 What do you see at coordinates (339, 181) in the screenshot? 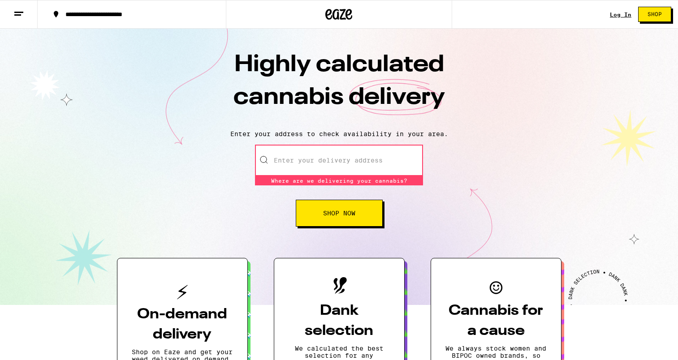
I see `div: Where are we delivering your cannabis?` at bounding box center [339, 181].